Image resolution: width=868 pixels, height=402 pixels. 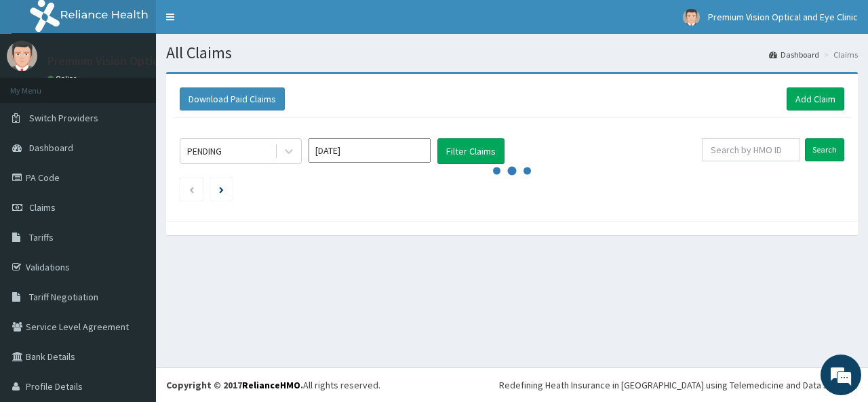 I want to click on div: PENDING, so click(x=204, y=151).